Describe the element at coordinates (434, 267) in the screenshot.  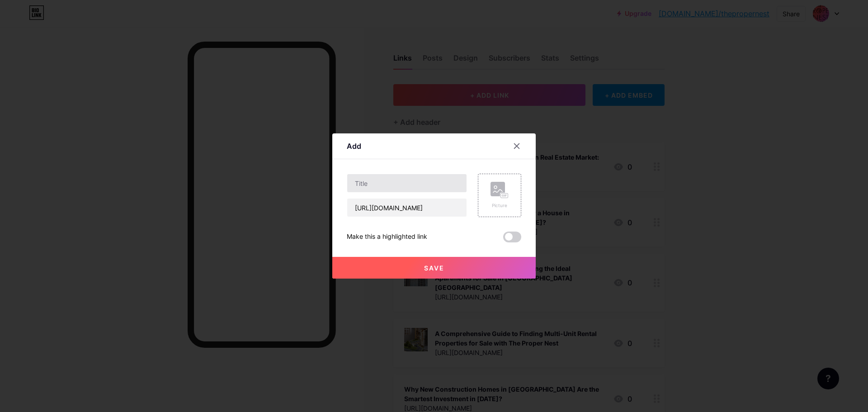
I see `span: Save` at that location.